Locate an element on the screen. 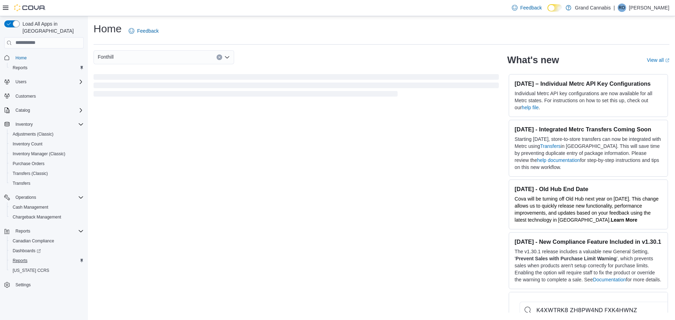 Image resolution: width=675 pixels, height=320 pixels. a: Dashboards is located at coordinates (47, 251).